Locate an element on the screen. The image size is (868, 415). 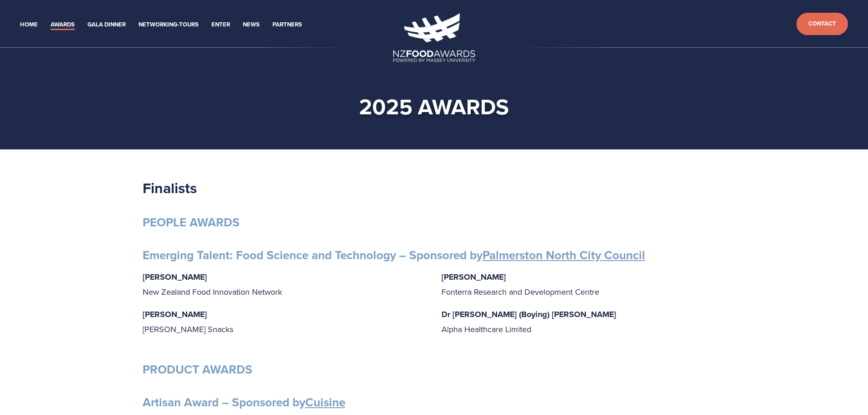
strong: Finalists is located at coordinates (169, 188).